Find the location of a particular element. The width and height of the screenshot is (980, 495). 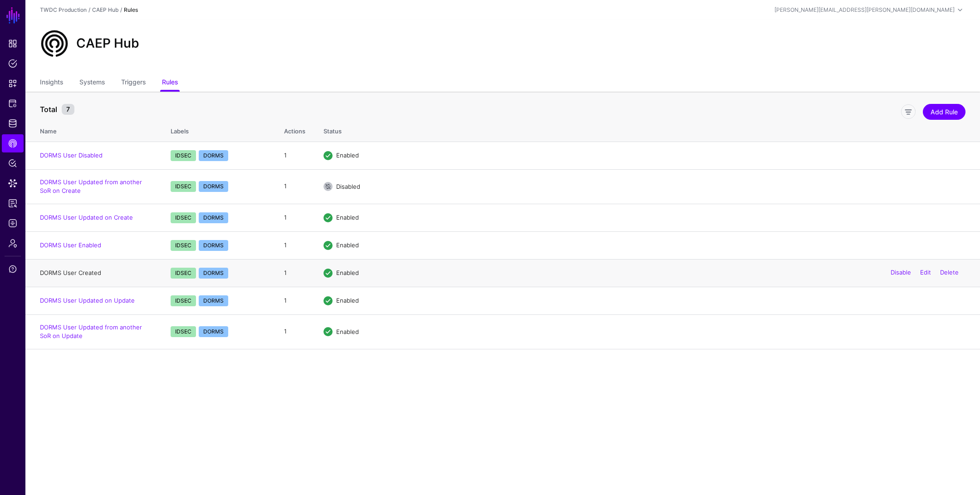

th: Name is located at coordinates (94, 129).